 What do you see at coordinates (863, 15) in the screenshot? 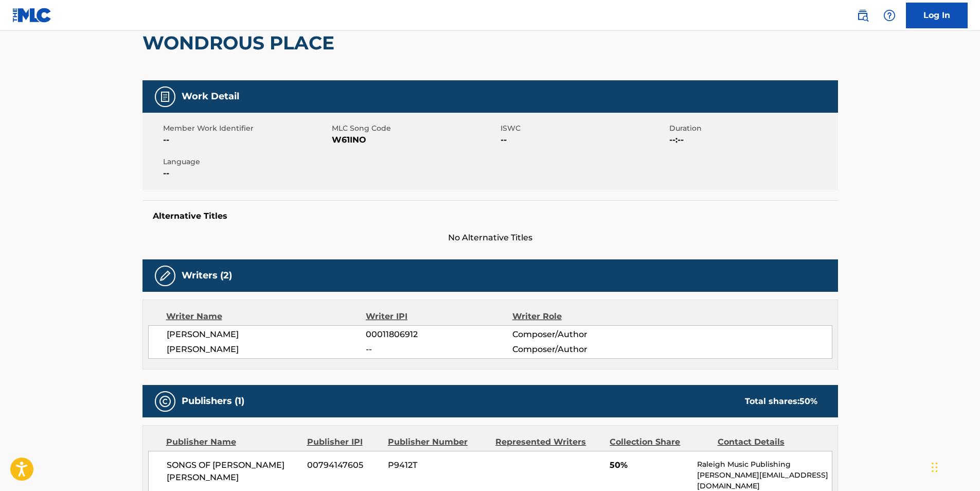
I see `img: search` at bounding box center [863, 15].